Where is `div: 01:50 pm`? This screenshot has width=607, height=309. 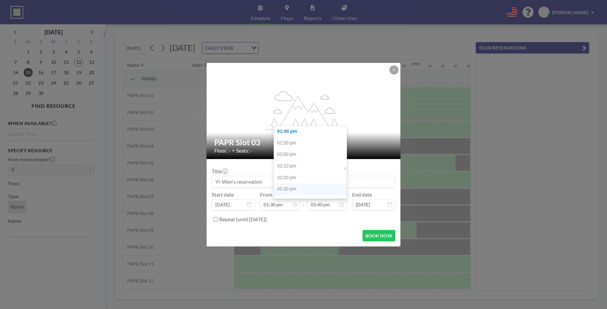
div: 01:50 pm is located at coordinates (312, 143).